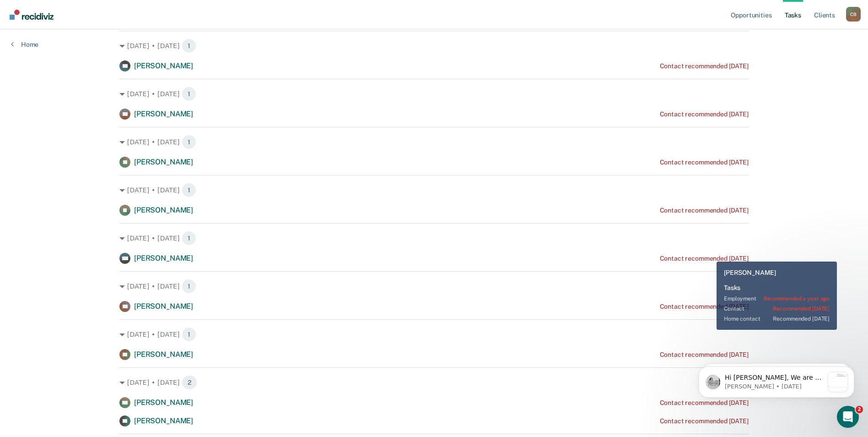 Image resolution: width=868 pixels, height=437 pixels. Describe the element at coordinates (28, 34) in the screenshot. I see `img: Profile image for Kim` at that location.